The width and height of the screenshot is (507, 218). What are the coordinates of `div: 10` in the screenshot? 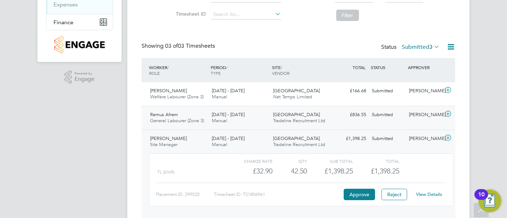 It's located at (481, 199).